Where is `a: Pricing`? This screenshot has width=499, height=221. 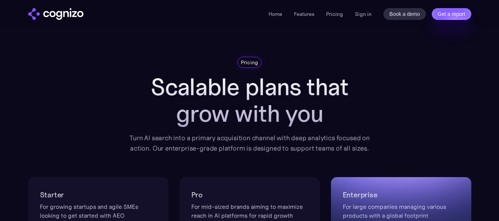
a: Pricing is located at coordinates (334, 14).